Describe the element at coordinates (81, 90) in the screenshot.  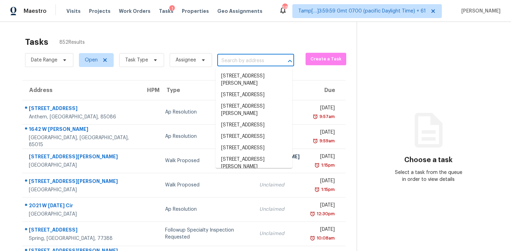
I see `th: Address` at that location.